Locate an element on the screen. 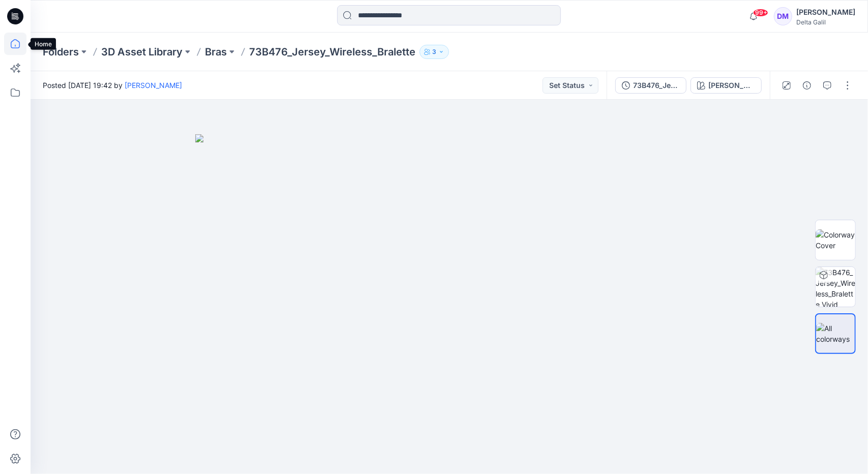 This screenshot has height=474, width=868. img: All colorways is located at coordinates (836, 333).